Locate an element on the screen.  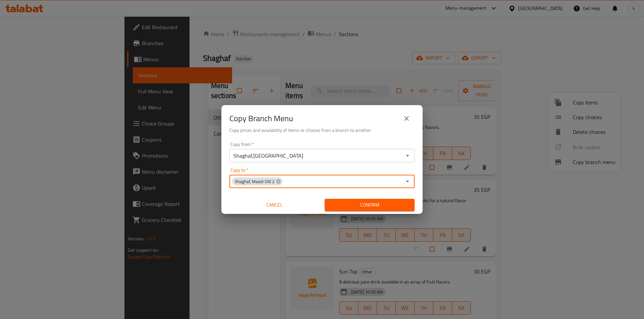
span: Cancel is located at coordinates (274, 205).